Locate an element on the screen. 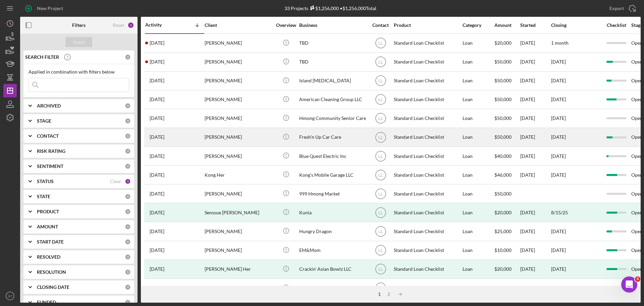 This screenshot has width=644, height=306. b: RESOLUTION is located at coordinates (51, 272).